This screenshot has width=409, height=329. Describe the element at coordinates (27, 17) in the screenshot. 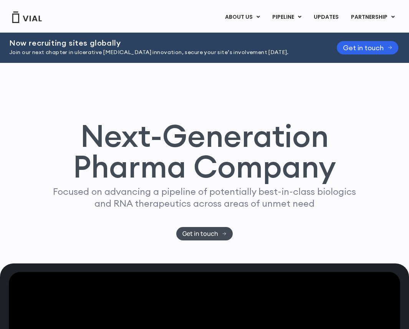

I see `img: Vial Logo` at that location.